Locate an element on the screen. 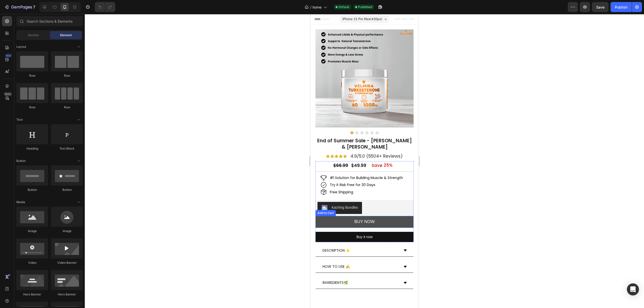  div: Open Intercom Messenger is located at coordinates (633, 289).